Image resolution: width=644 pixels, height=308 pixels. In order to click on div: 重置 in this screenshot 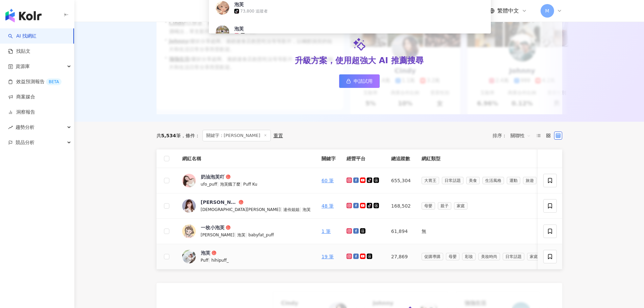, I will do `click(278, 135)`.